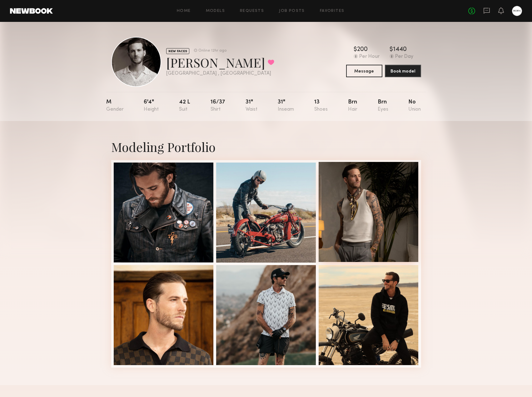 This screenshot has height=397, width=532. Describe the element at coordinates (215, 11) in the screenshot. I see `a: Models` at that location.